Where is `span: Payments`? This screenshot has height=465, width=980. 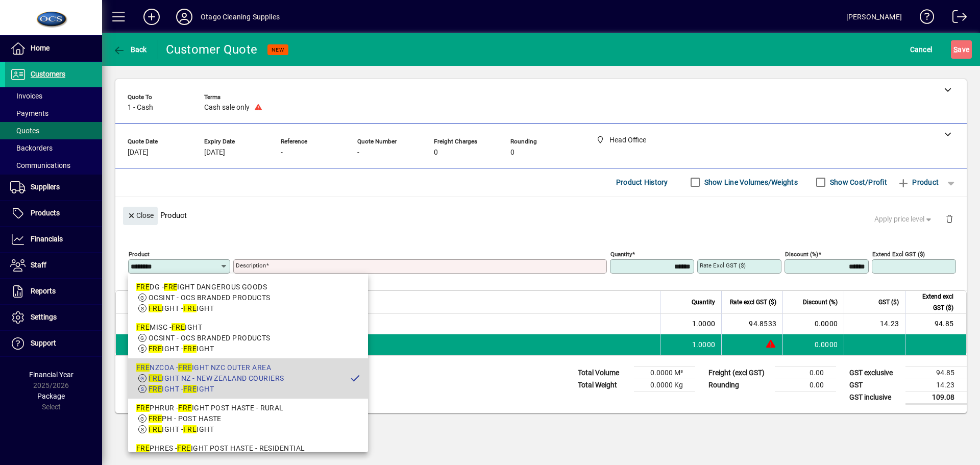
span: Payments is located at coordinates (29, 113).